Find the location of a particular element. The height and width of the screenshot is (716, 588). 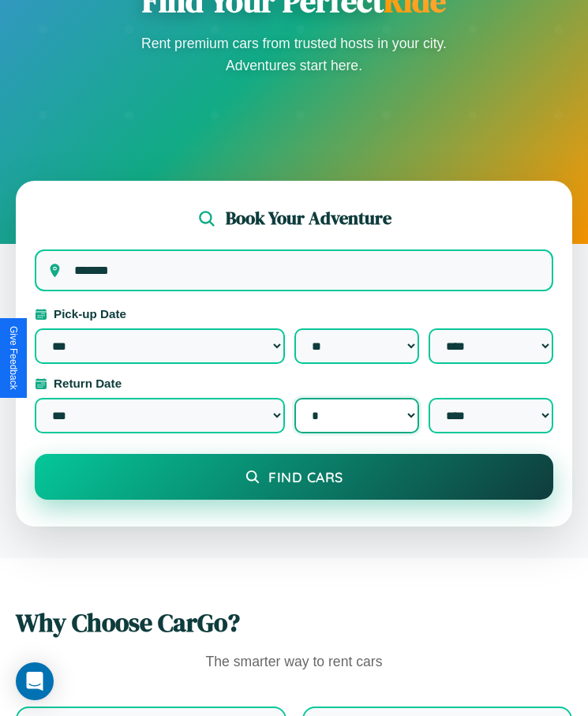

button: Find Cars is located at coordinates (294, 476).